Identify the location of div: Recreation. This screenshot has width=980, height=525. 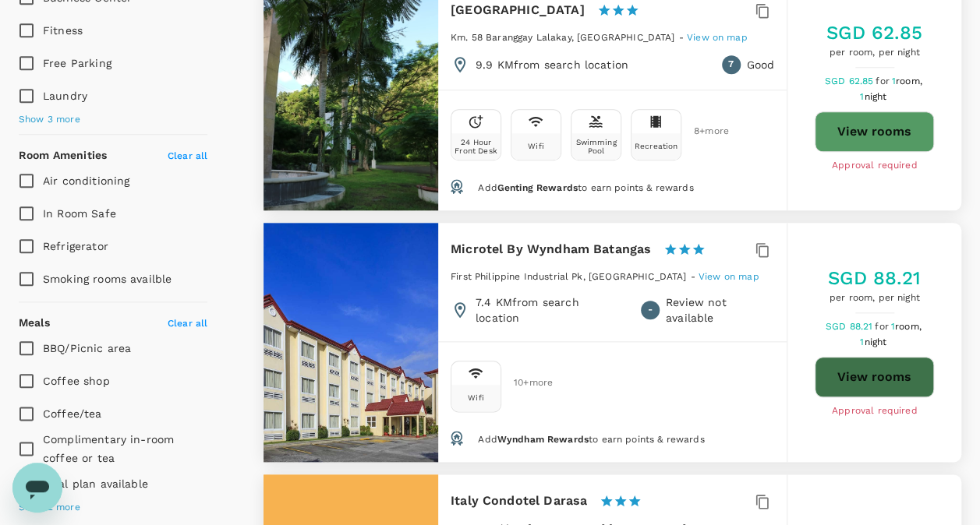
(656, 146).